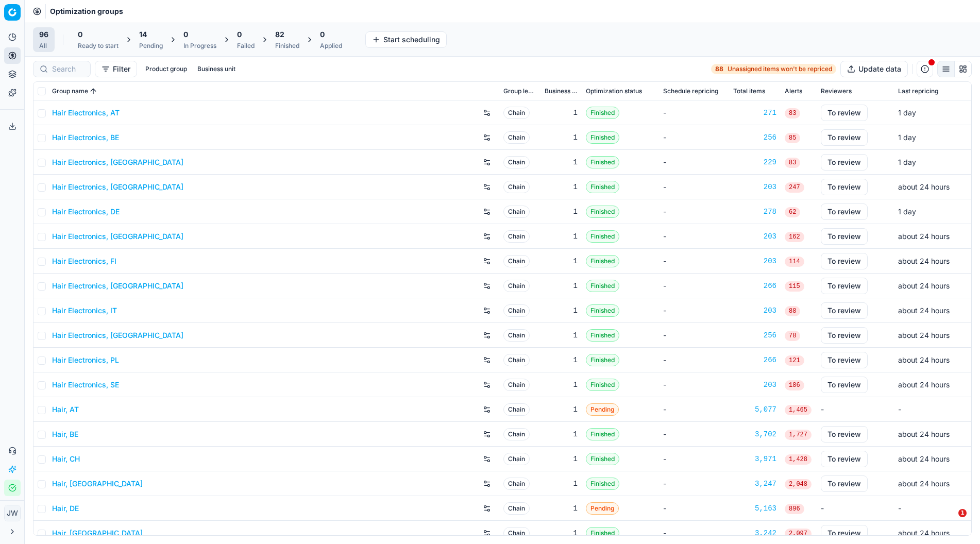  What do you see at coordinates (86, 137) in the screenshot?
I see `a: Hair Electronics, BE` at bounding box center [86, 137].